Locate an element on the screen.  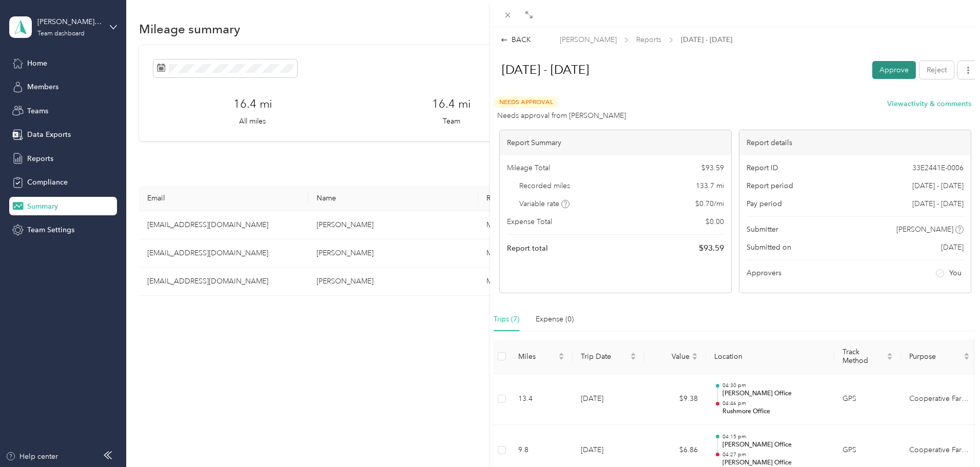
div: Report details is located at coordinates (855, 143).